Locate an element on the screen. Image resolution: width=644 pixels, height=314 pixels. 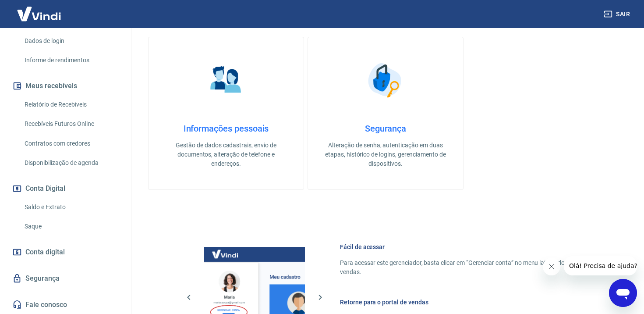
p: Alteração de senha, autenticação em duas etapas, histórico de logins, gerenciamento de dispositivos. is located at coordinates (385, 154).